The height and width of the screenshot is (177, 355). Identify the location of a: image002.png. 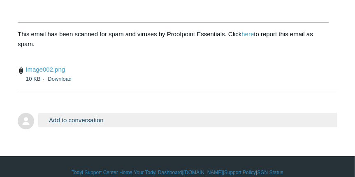
(45, 69).